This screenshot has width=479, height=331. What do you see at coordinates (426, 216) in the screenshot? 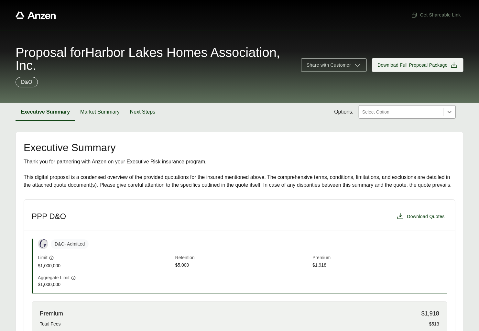
I see `span: Download Quotes` at bounding box center [426, 216].